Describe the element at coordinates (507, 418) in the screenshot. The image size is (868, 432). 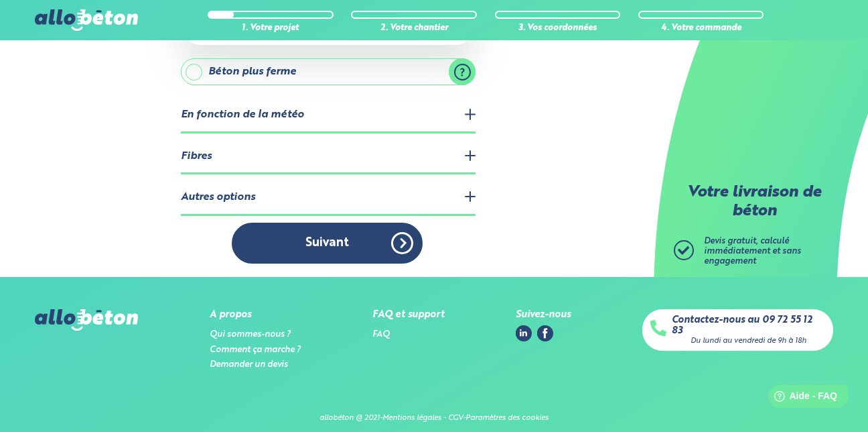
I see `a: Paramètres des cookies` at that location.